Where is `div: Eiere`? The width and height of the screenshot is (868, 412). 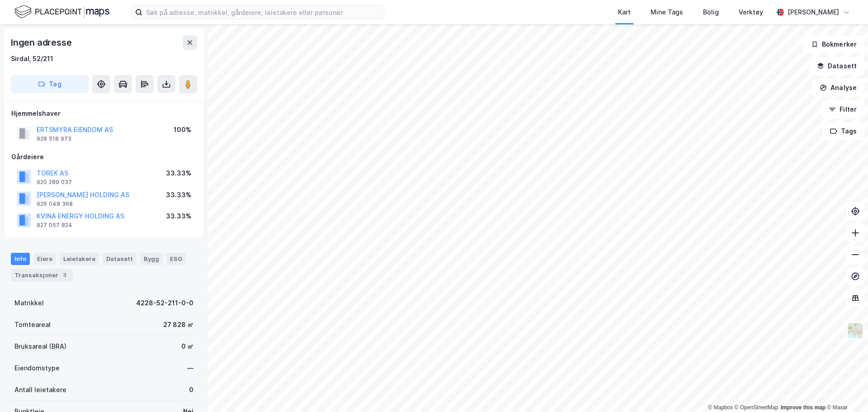 div: Eiere is located at coordinates (45, 259).